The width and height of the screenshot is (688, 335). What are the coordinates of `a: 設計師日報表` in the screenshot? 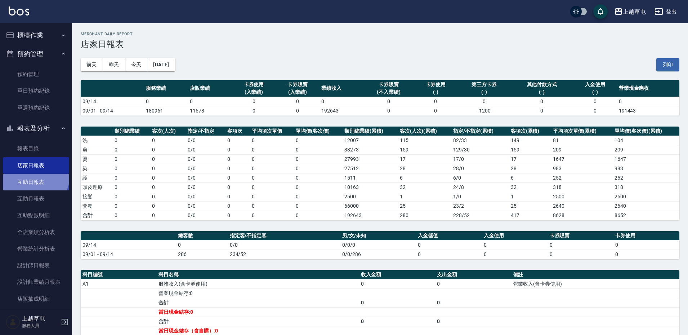 It's located at (36, 265).